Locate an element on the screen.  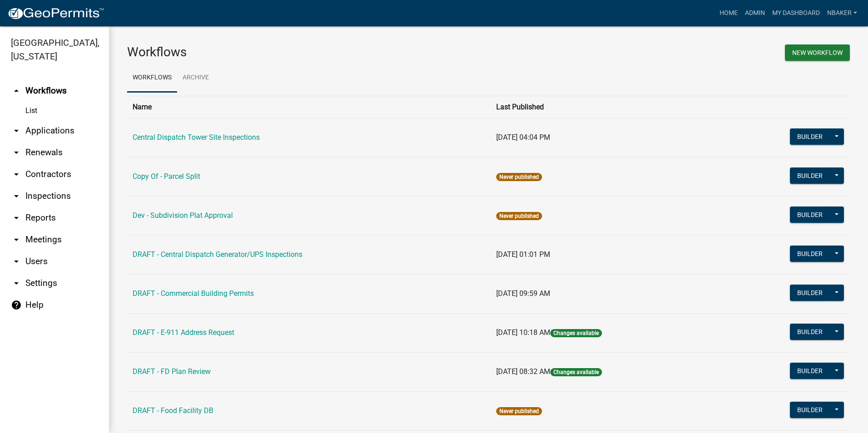
th: Last Published is located at coordinates (606, 107).